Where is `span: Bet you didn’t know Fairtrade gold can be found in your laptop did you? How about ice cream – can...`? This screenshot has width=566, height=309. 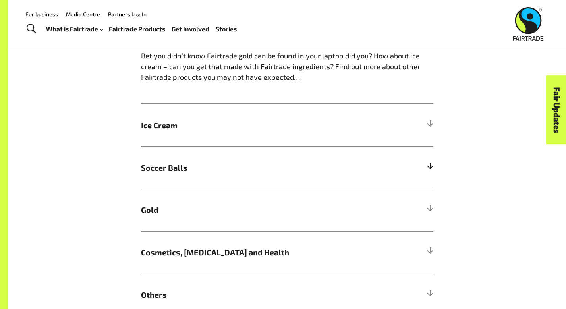 span: Bet you didn’t know Fairtrade gold can be found in your laptop did you? How about ice cream – can... is located at coordinates (280, 66).